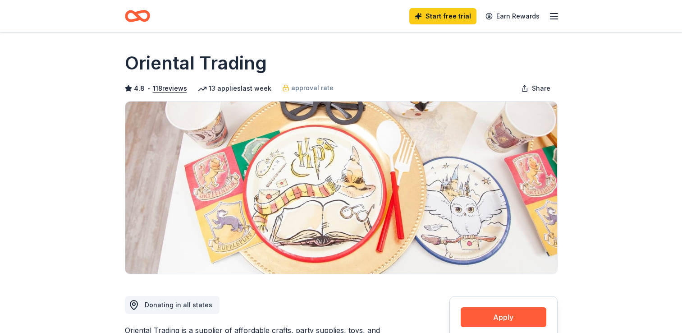  I want to click on span: 4.8, so click(139, 88).